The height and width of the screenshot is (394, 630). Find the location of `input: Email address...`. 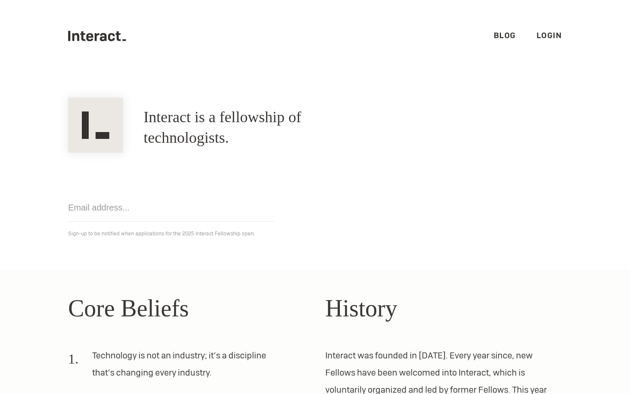

input: Email address... is located at coordinates (171, 207).